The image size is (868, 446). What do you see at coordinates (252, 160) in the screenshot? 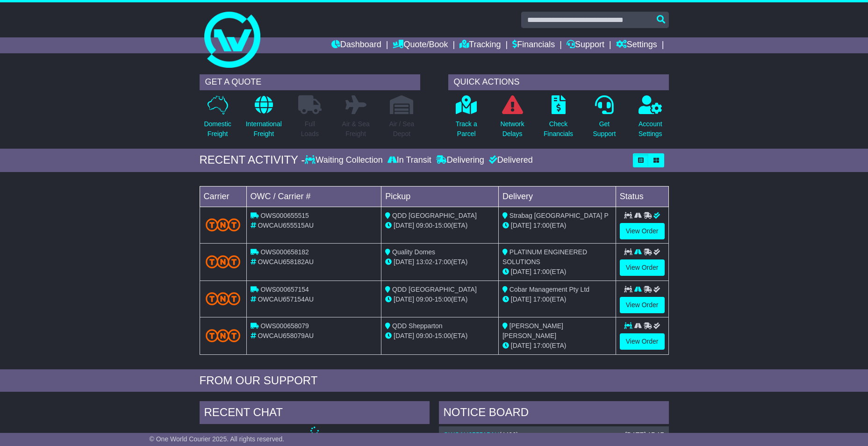
I see `div: RECENT ACTIVITY -` at bounding box center [252, 160].